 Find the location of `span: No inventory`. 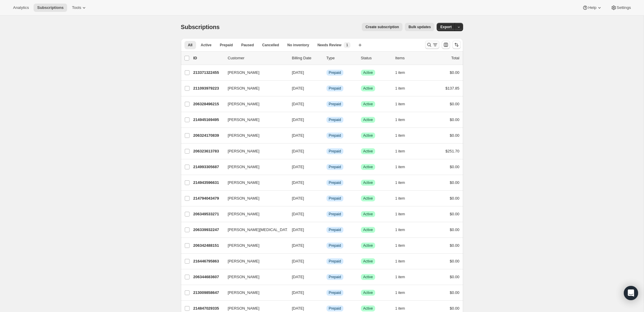

span: No inventory is located at coordinates (298, 45).